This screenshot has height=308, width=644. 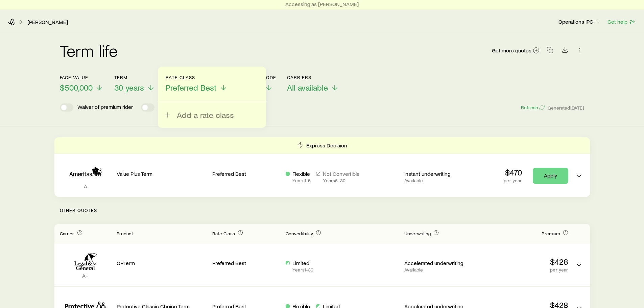 What do you see at coordinates (191, 87) in the screenshot?
I see `span: Preferred Best` at bounding box center [191, 87].